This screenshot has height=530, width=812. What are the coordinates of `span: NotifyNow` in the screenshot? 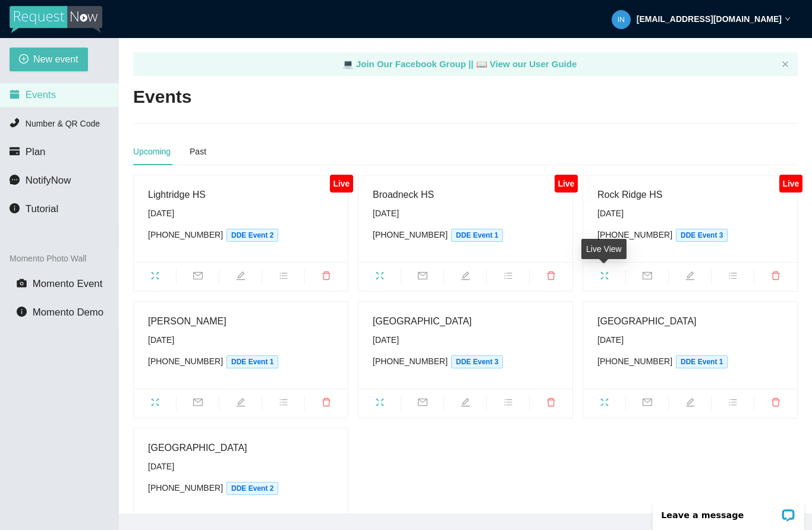 It's located at (49, 180).